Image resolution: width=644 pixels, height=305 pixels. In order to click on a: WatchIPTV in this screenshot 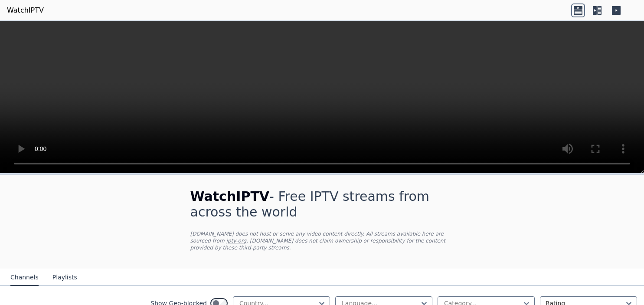, I will do `click(25, 11)`.